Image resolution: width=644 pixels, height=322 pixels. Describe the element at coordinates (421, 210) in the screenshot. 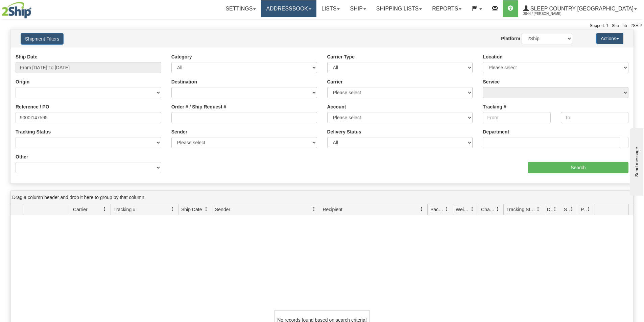

I see `a: Recipient filter column settings` at that location.